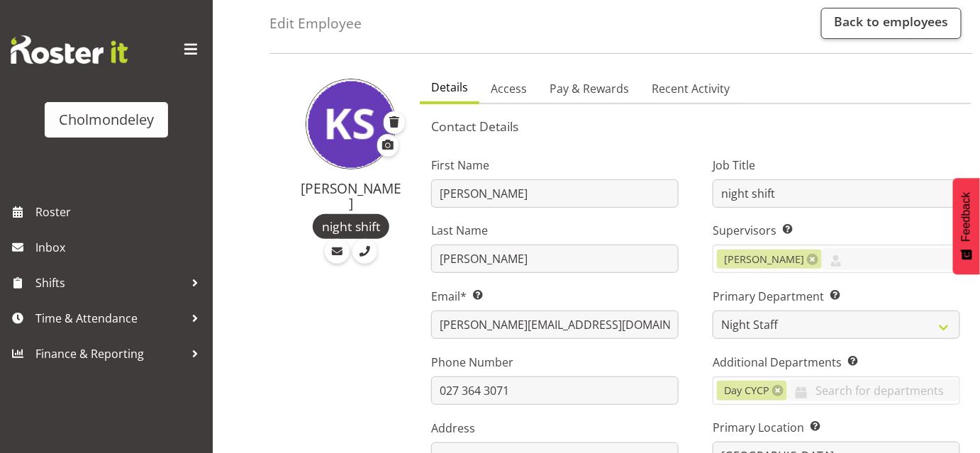 The width and height of the screenshot is (980, 453). What do you see at coordinates (337, 251) in the screenshot?
I see `a: Email Employee` at bounding box center [337, 251].